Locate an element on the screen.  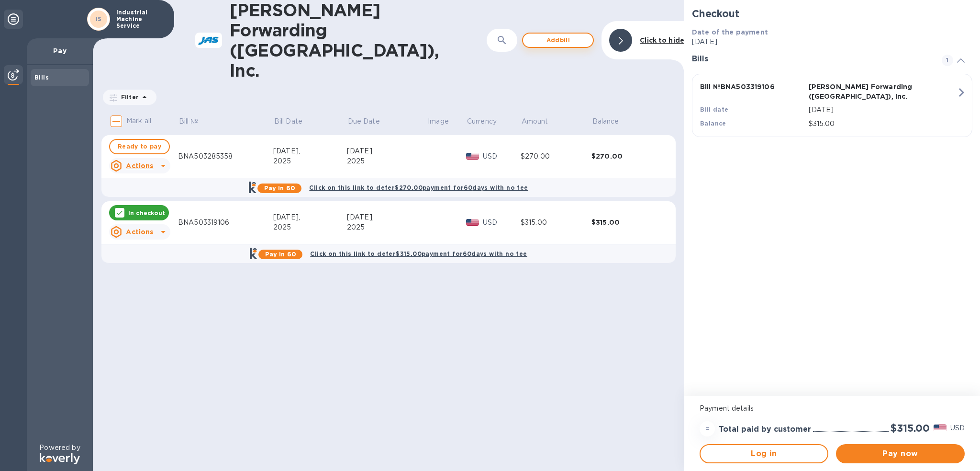
b: Bills is located at coordinates (42, 77).